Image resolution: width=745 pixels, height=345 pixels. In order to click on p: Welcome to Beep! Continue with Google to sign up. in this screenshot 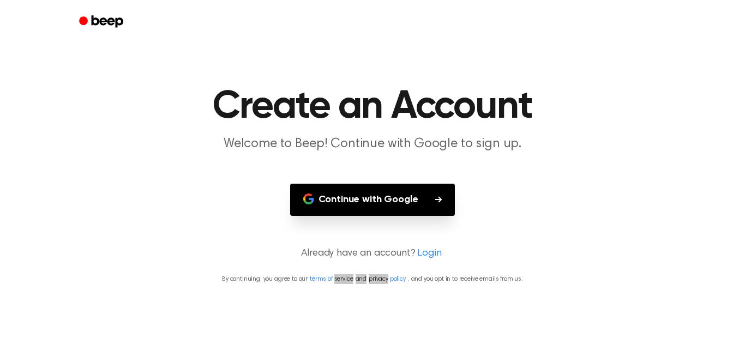, I will do `click(373, 144)`.